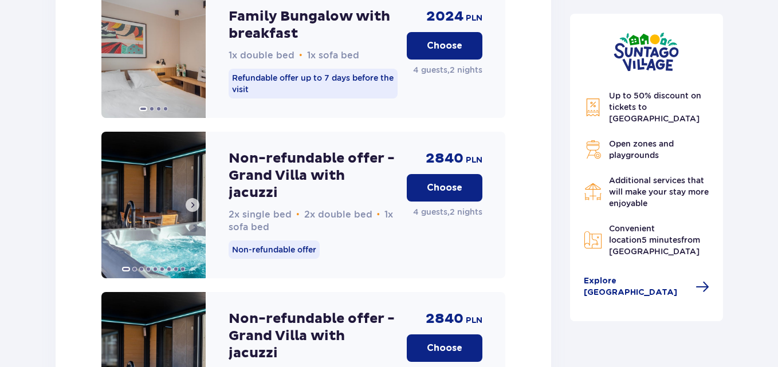  I want to click on img: Grill Icon, so click(593, 150).